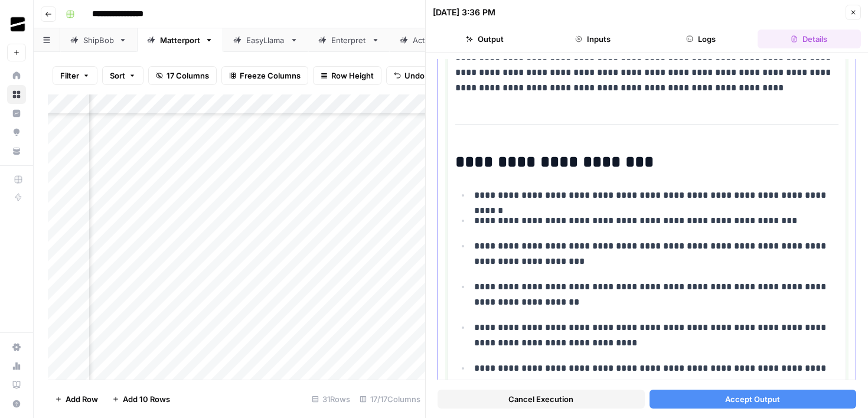  What do you see at coordinates (270, 76) in the screenshot?
I see `span: Freeze Columns` at bounding box center [270, 76].